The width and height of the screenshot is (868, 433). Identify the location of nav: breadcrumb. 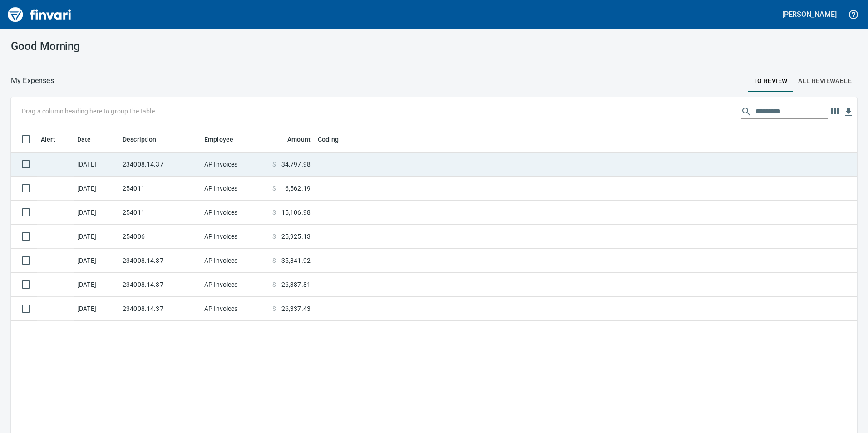
(32, 81).